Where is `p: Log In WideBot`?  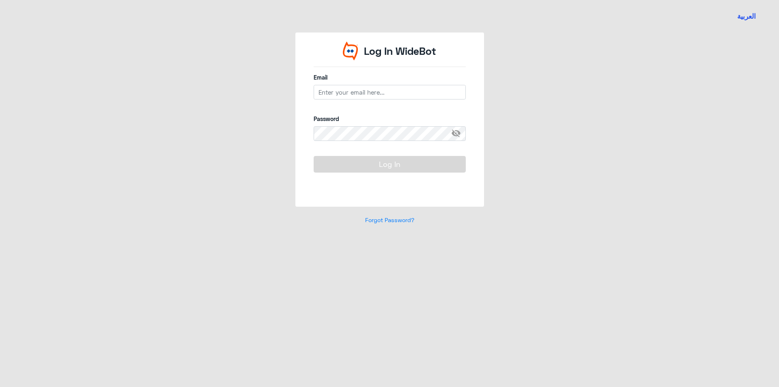
p: Log In WideBot is located at coordinates (400, 51).